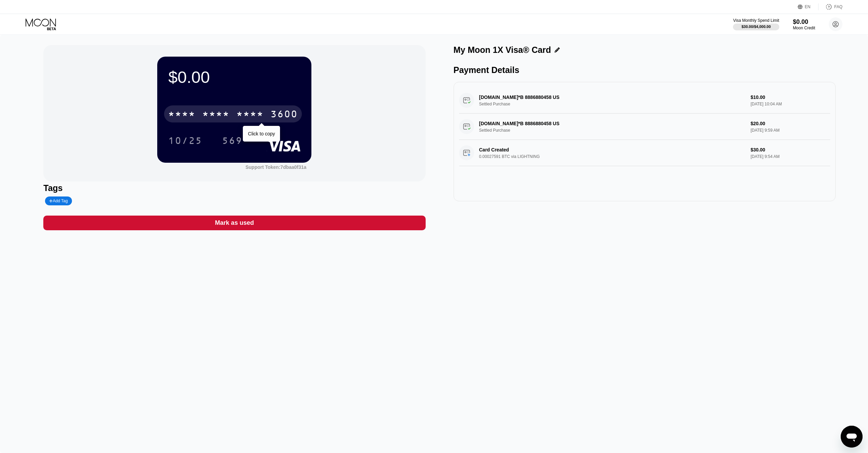 Image resolution: width=868 pixels, height=453 pixels. I want to click on div: My Moon 1X Visa® Card, so click(502, 50).